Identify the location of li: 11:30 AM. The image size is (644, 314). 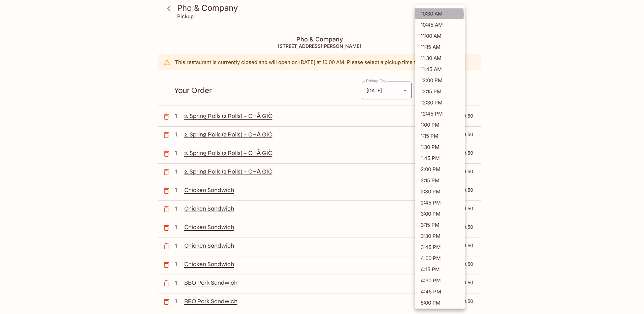
(440, 58).